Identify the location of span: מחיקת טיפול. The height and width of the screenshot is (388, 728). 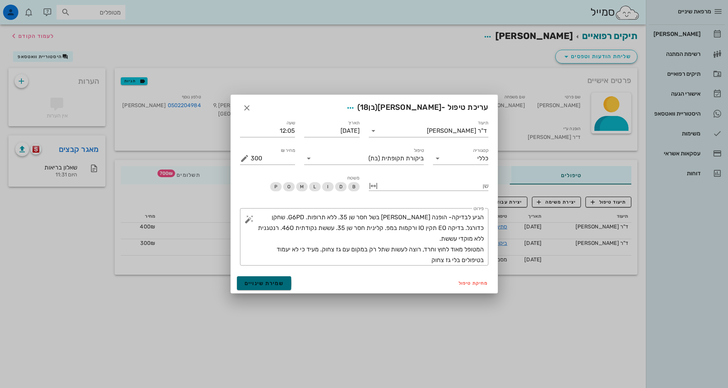
(474, 283).